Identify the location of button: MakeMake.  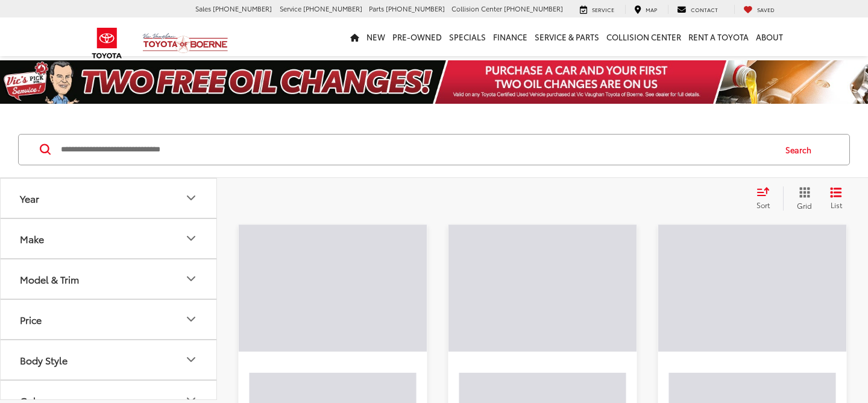
(109, 238).